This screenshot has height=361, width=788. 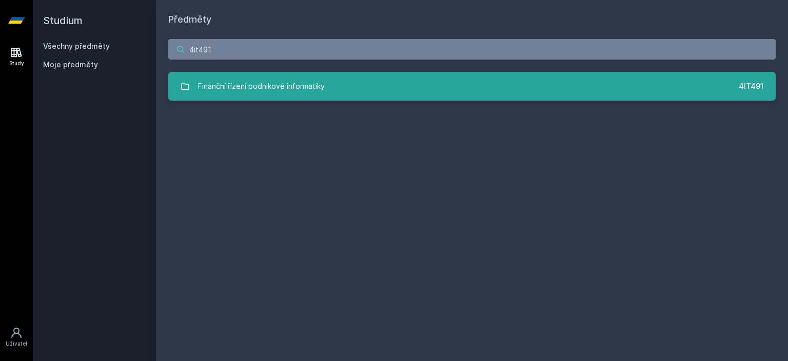 I want to click on input: Název nebo ident předmětu…, so click(x=472, y=49).